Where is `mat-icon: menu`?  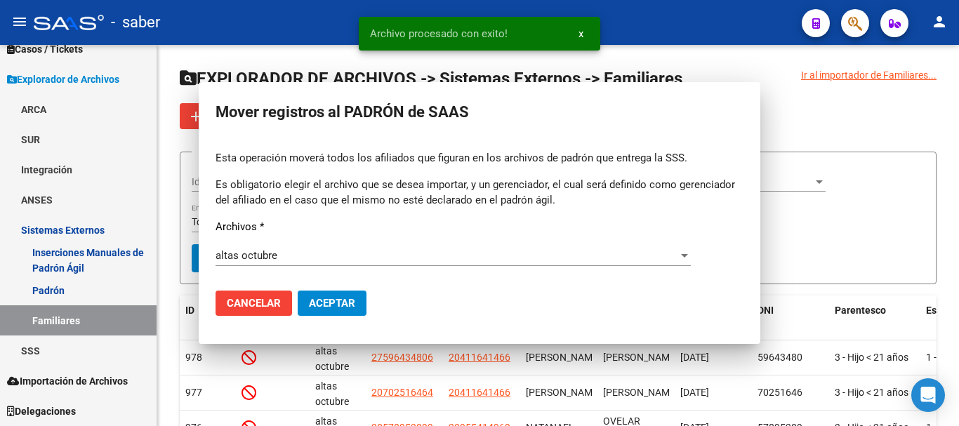
mat-icon: menu is located at coordinates (20, 22).